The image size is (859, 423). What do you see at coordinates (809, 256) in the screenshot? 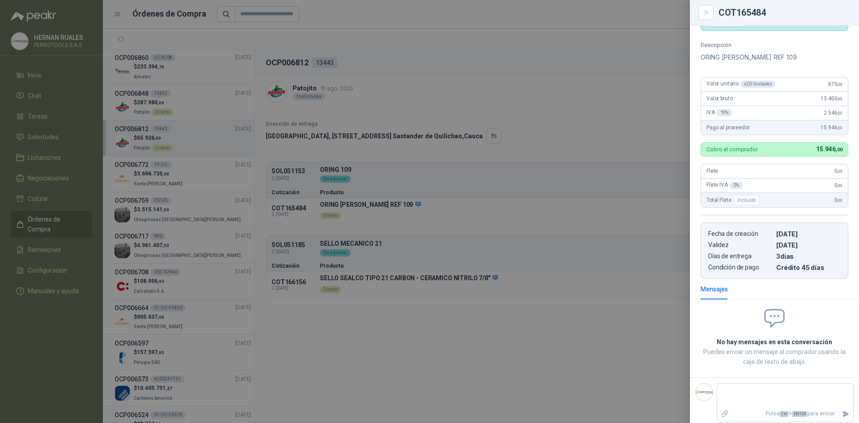
I see `p: 3 dias` at bounding box center [809, 256].